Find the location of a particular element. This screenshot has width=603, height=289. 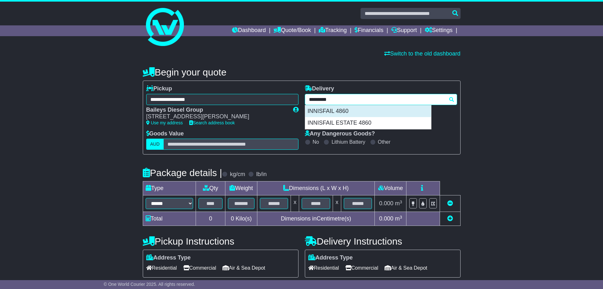

label: Goods Value is located at coordinates (165, 134).